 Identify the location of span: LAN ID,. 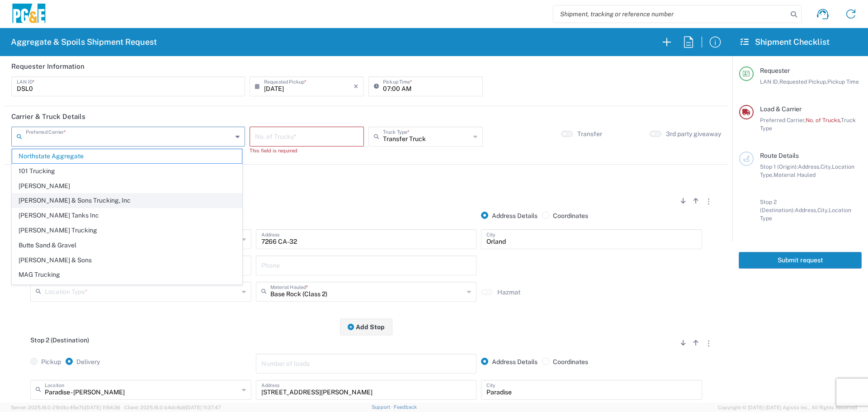
(770, 81).